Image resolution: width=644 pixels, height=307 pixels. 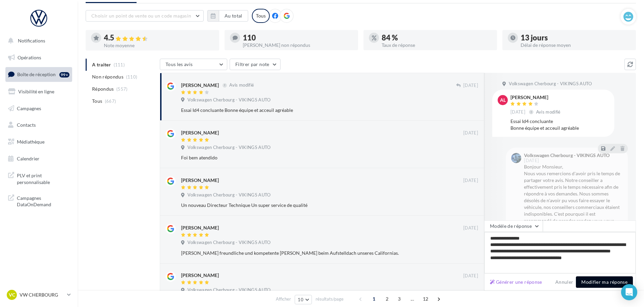 I want to click on span: 10, so click(x=301, y=300).